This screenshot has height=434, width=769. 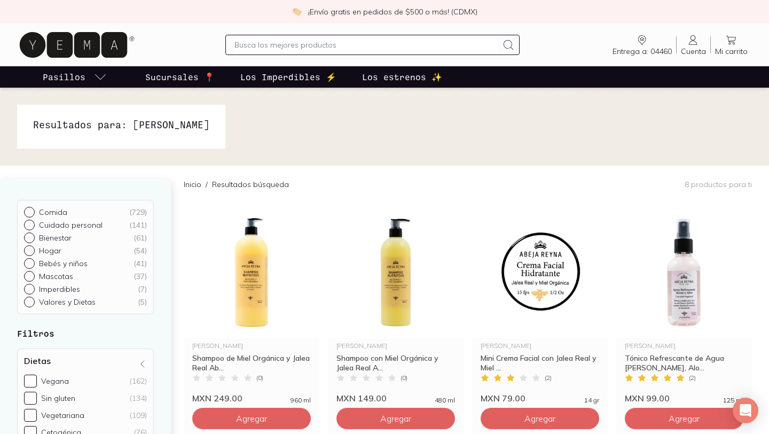 What do you see at coordinates (37, 360) in the screenshot?
I see `h4: Dietas` at bounding box center [37, 360].